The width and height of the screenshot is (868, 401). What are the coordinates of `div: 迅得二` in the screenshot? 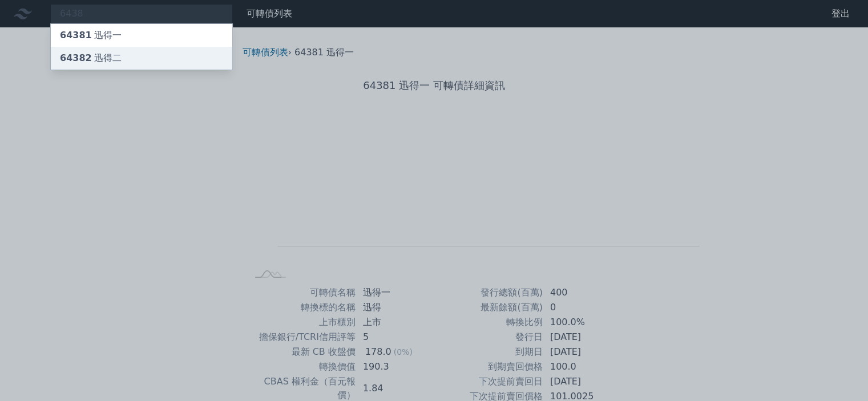 It's located at (91, 58).